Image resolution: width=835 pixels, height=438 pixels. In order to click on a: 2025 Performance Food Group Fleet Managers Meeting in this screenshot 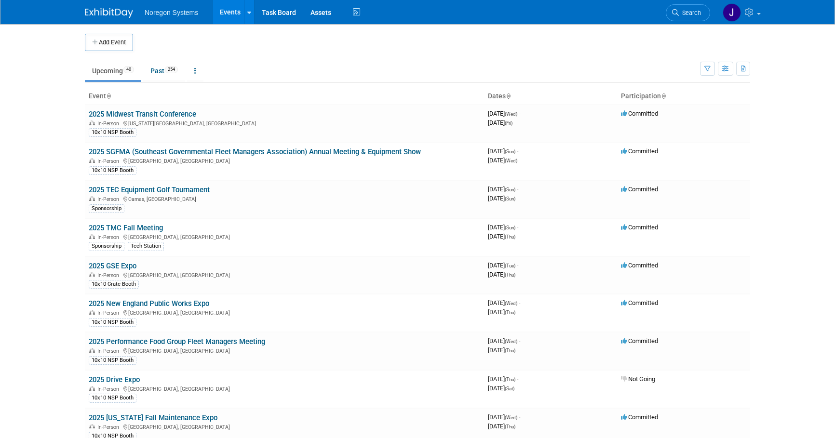, I will do `click(177, 342)`.